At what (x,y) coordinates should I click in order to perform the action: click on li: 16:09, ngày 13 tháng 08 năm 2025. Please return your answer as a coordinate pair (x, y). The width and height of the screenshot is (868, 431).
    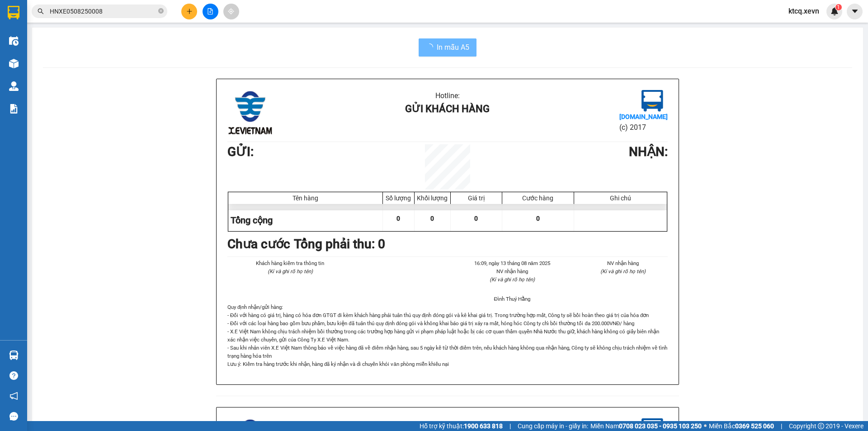
    Looking at the image, I should click on (512, 263).